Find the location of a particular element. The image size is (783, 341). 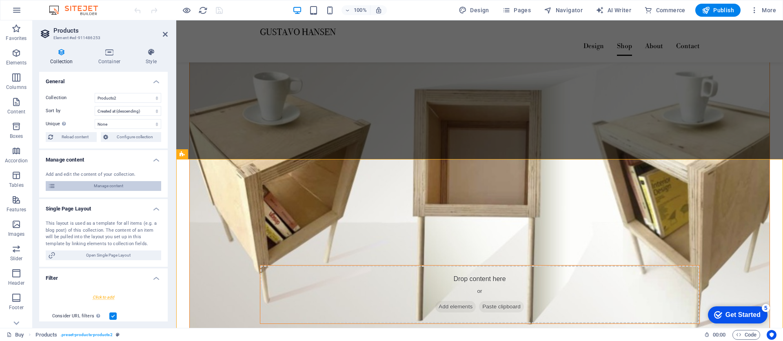

span: Open Single Page Layout is located at coordinates (108, 255).